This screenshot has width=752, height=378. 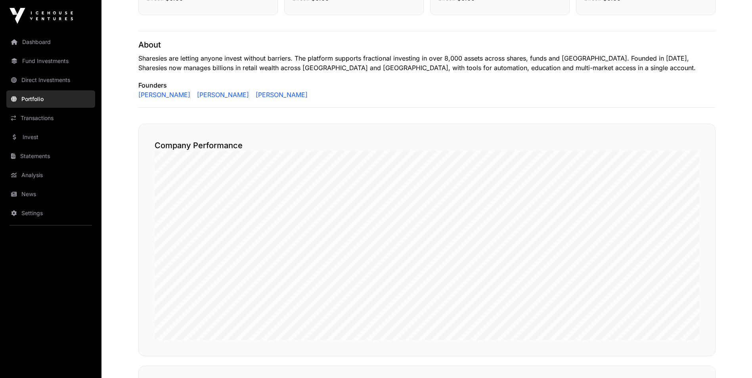 What do you see at coordinates (51, 42) in the screenshot?
I see `a: Dashboard` at bounding box center [51, 42].